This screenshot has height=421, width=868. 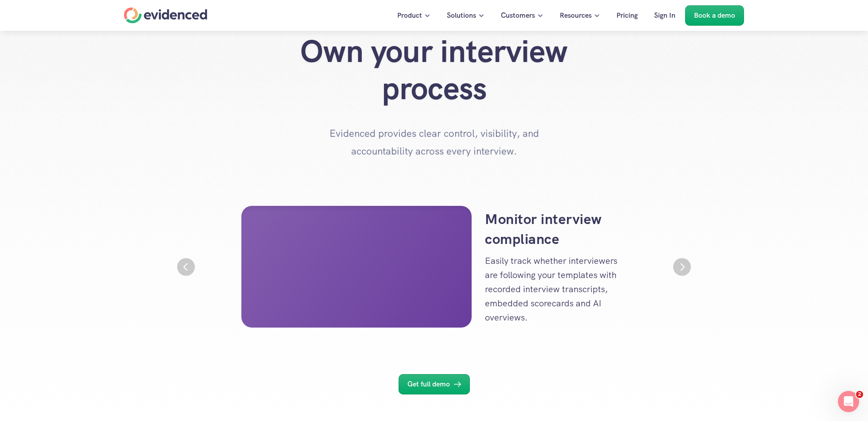 What do you see at coordinates (434, 267) in the screenshot?
I see `li: 2 of 3` at bounding box center [434, 267].